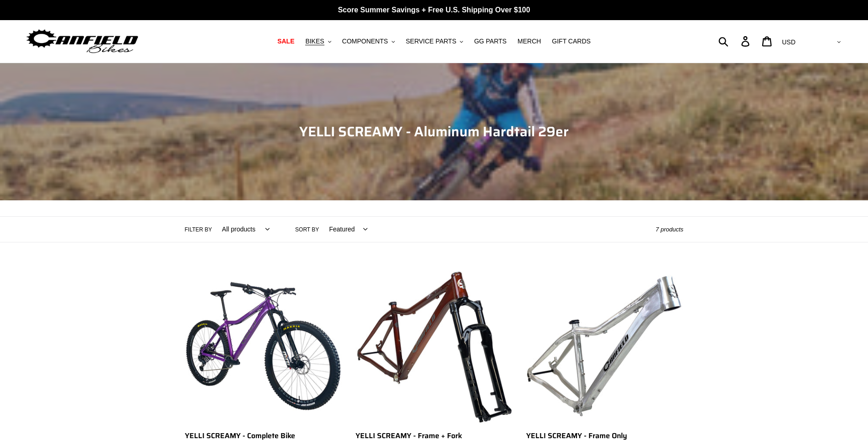  I want to click on span: YELLI SCREAMY - Aluminum Hardtail 29er, so click(434, 131).